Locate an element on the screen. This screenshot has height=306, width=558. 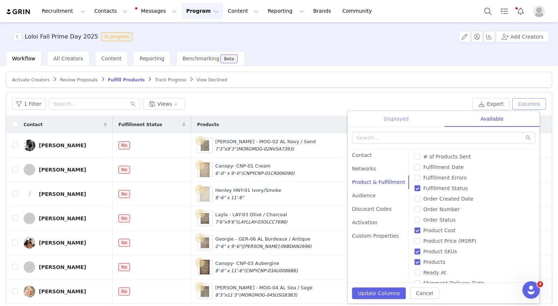
span: Contact is located at coordinates (33, 125).